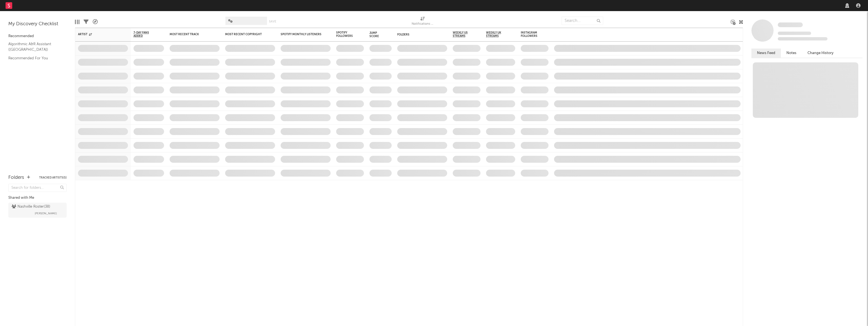  I want to click on div: Spotify Followers, so click(346, 35).